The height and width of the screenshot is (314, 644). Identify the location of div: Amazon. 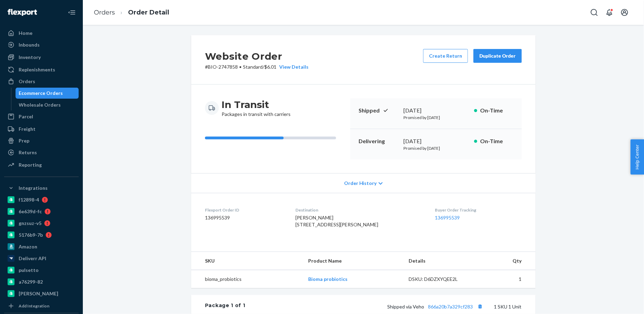
(28, 247).